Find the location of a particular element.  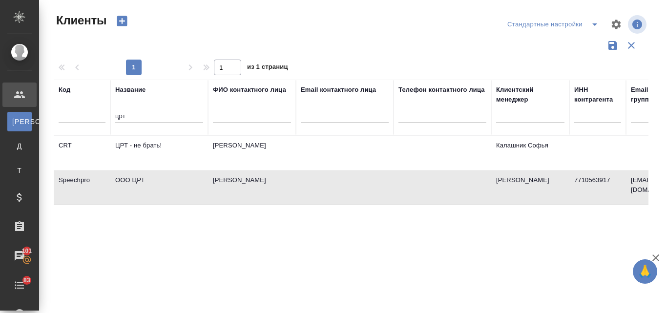

td: Speechpro is located at coordinates (82, 188).